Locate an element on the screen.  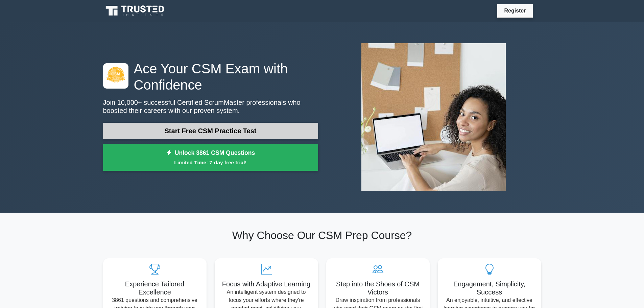
h5: Experience Tailored Excellence is located at coordinates (154, 288).